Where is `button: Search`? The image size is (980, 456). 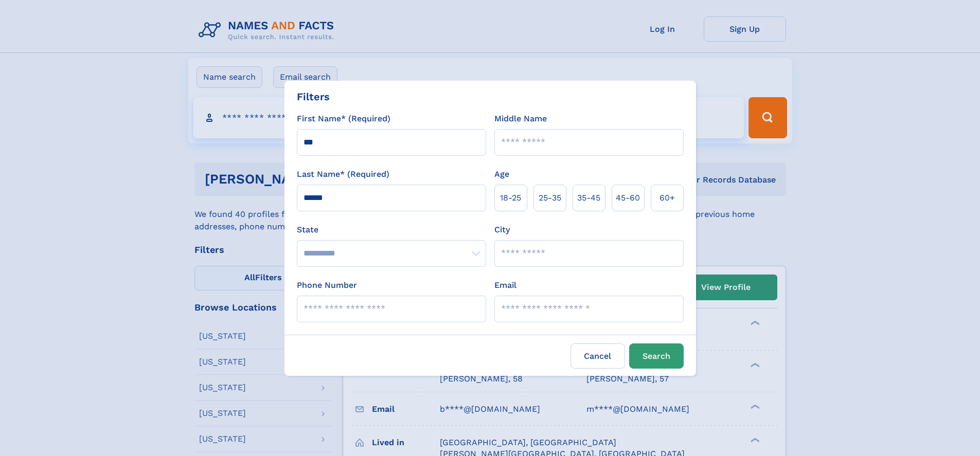
button: Search is located at coordinates (656, 356).